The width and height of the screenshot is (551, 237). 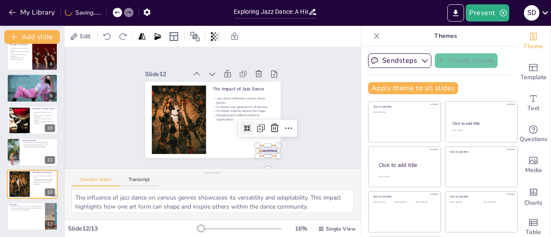 I want to click on span: Theme, so click(x=533, y=46).